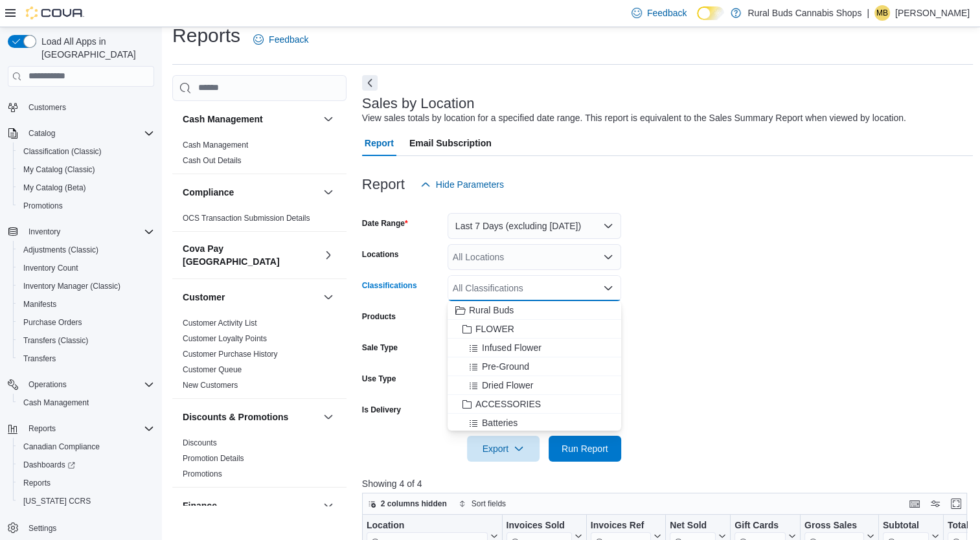 The height and width of the screenshot is (540, 980). Describe the element at coordinates (259, 461) in the screenshot. I see `div: Discounts & Promotions` at that location.